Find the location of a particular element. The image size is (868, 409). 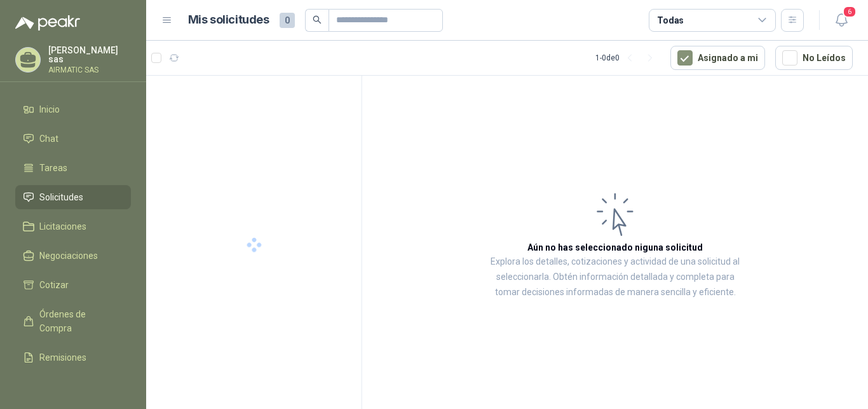

button: No Leídos is located at coordinates (814, 58).